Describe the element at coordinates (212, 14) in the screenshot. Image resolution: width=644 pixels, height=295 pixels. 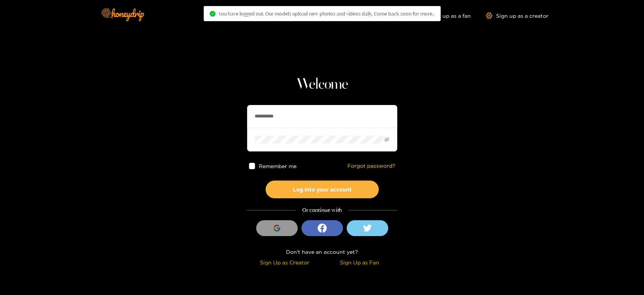
I see `span: check-circle` at that location.